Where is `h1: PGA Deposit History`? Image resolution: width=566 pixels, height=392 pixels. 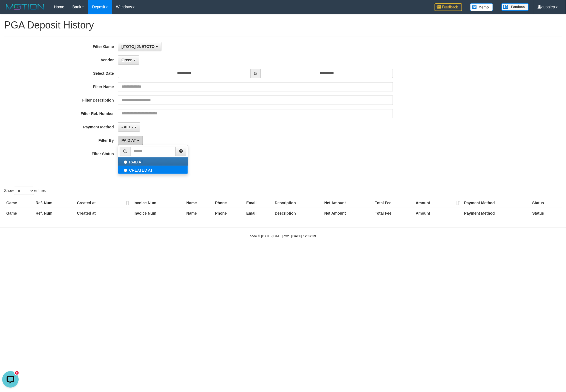 h1: PGA Deposit History is located at coordinates (283, 25).